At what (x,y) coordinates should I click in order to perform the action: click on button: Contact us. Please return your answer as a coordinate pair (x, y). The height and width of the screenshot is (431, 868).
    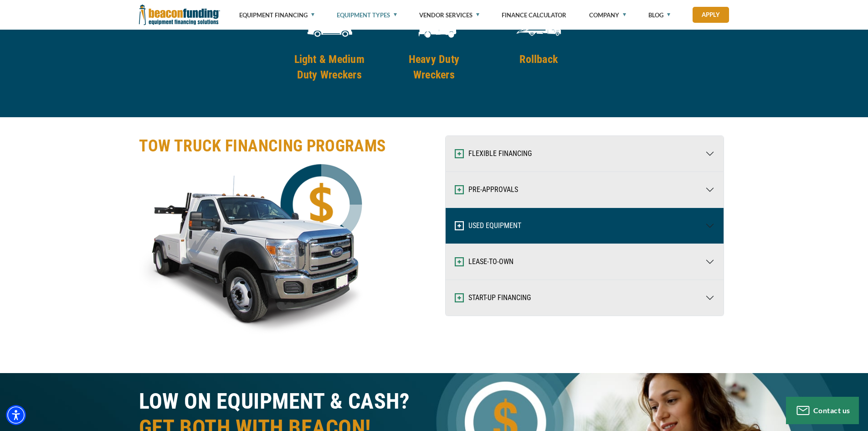
    Looking at the image, I should click on (823, 411).